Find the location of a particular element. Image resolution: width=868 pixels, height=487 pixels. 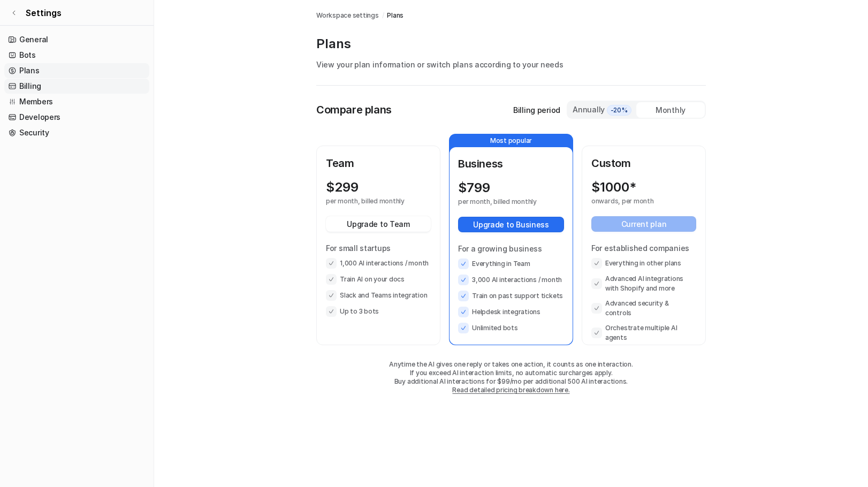

p: Business is located at coordinates (511, 163).